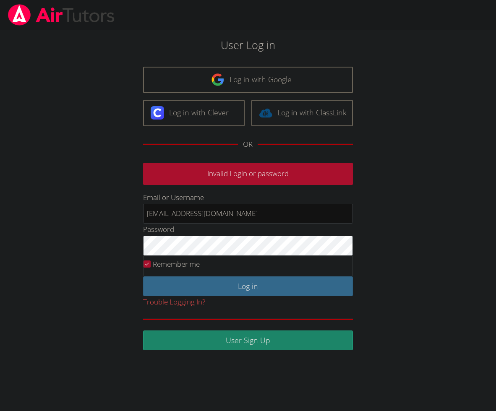 The height and width of the screenshot is (411, 496). I want to click on label: Password, so click(158, 229).